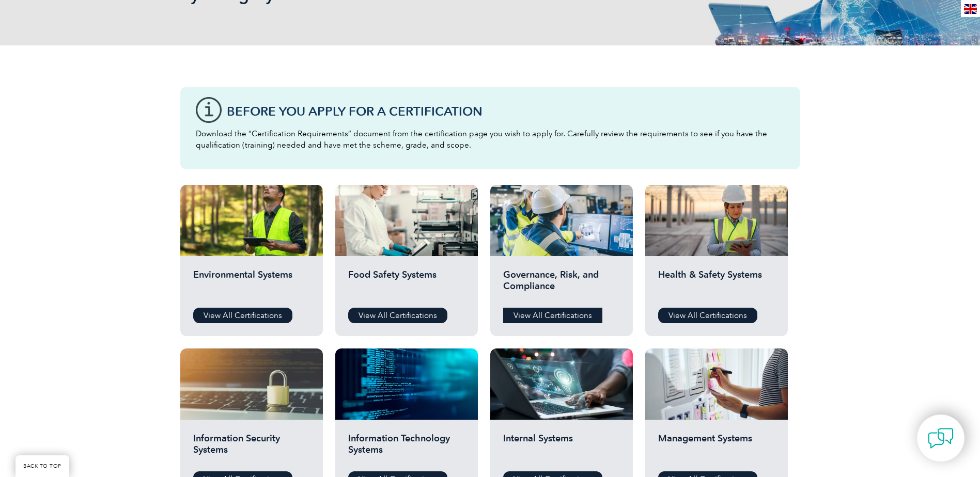  I want to click on h2: Information Security Systems, so click(251, 448).